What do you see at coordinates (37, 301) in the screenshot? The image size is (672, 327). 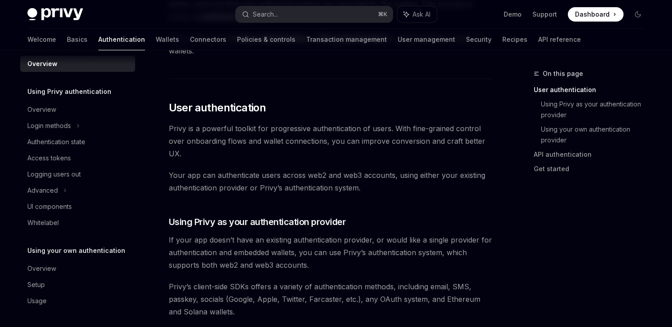 I see `div: Usage` at bounding box center [37, 301].